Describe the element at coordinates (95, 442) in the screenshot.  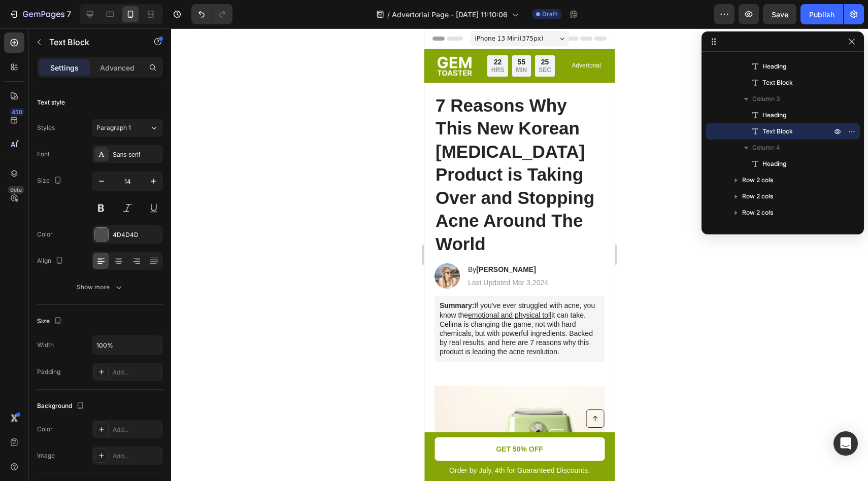
I see `p: Order by July. 4th for Guaranteed Discounts.` at that location.